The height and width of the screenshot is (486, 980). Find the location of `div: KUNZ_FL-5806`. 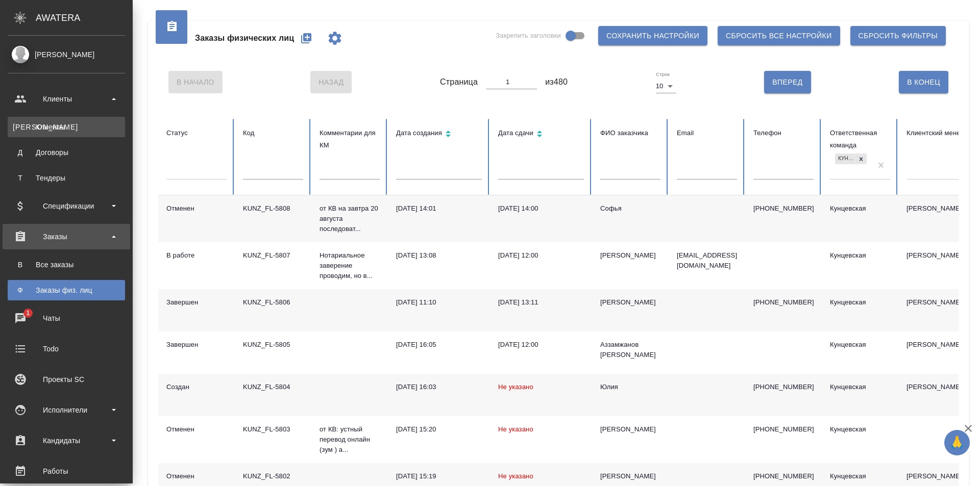

div: KUNZ_FL-5806 is located at coordinates (273, 302).